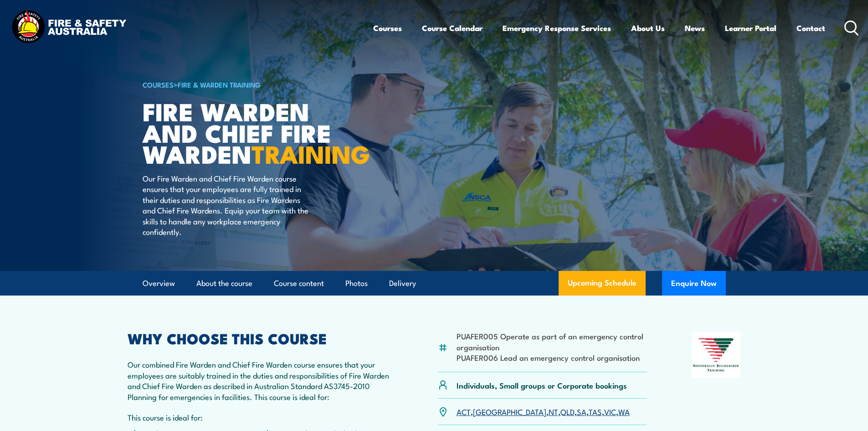  I want to click on a: COURSES, so click(158, 84).